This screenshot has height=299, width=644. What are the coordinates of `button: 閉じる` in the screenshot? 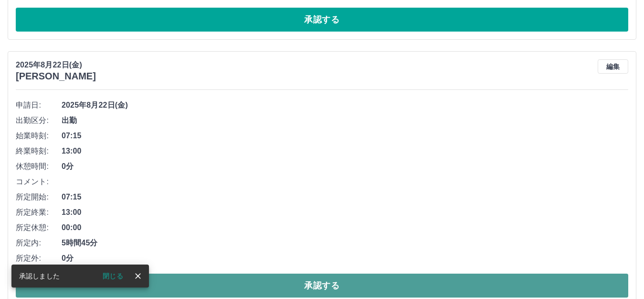 It's located at (113, 276).